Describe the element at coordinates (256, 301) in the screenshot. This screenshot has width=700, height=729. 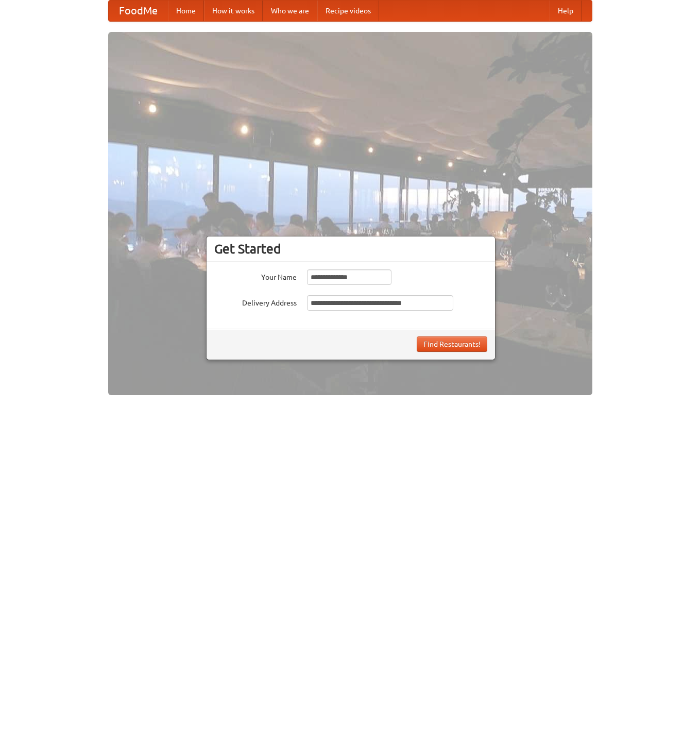
I see `label: Delivery Address` at that location.